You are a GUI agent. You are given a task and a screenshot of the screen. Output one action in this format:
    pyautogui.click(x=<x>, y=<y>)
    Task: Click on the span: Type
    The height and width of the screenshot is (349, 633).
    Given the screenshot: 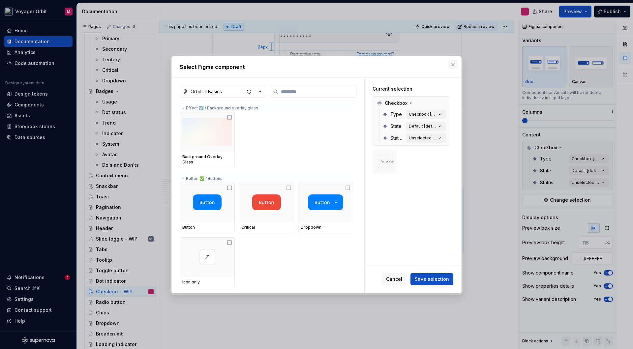 What is the action you would take?
    pyautogui.click(x=396, y=114)
    